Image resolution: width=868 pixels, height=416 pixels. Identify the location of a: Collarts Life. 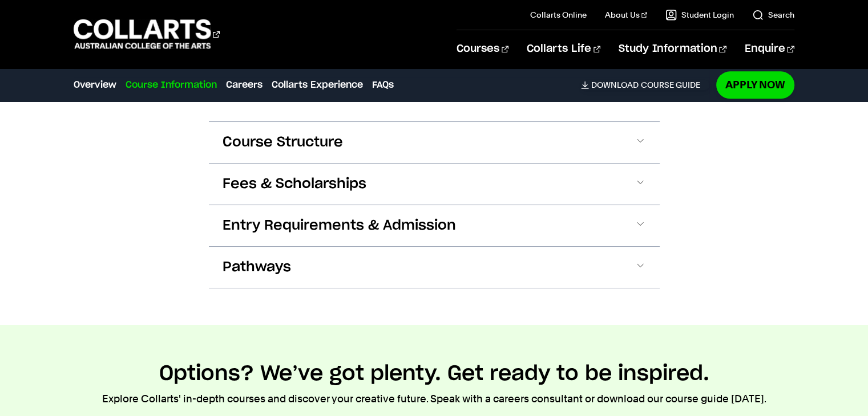
(564, 49).